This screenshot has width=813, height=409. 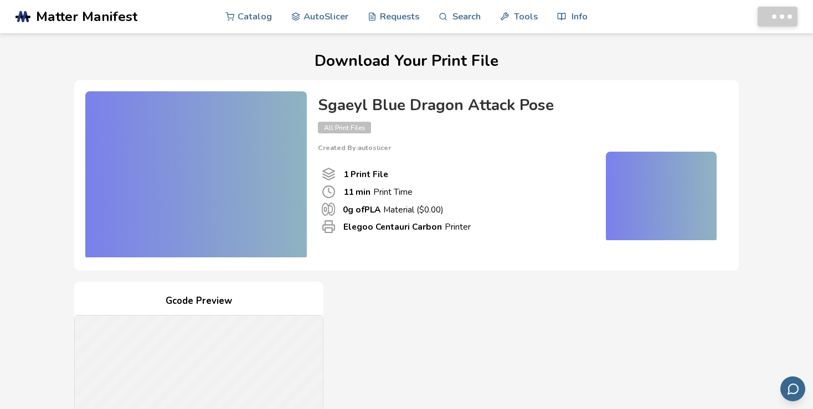 What do you see at coordinates (357, 192) in the screenshot?
I see `b: 11 min` at bounding box center [357, 192].